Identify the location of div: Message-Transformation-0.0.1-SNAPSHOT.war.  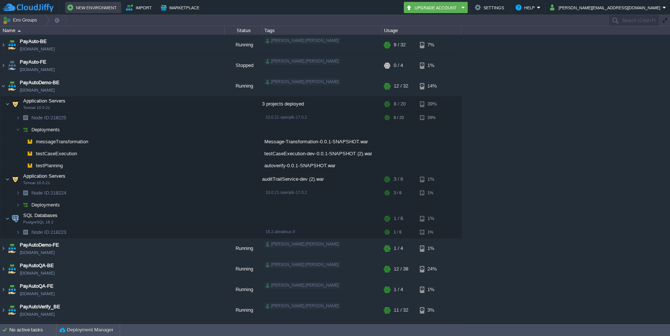
(322, 141).